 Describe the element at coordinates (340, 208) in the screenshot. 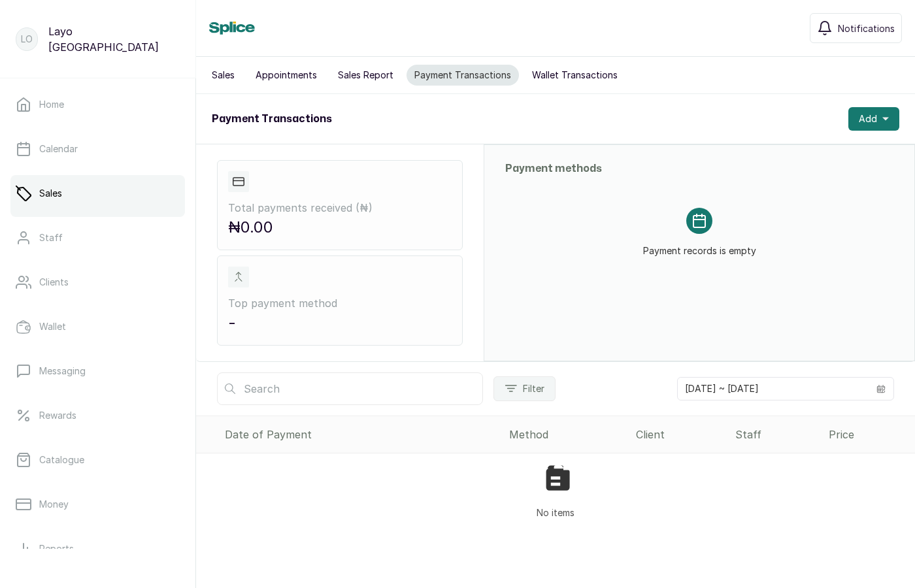

I see `p: Total payments received ( ₦ )` at that location.